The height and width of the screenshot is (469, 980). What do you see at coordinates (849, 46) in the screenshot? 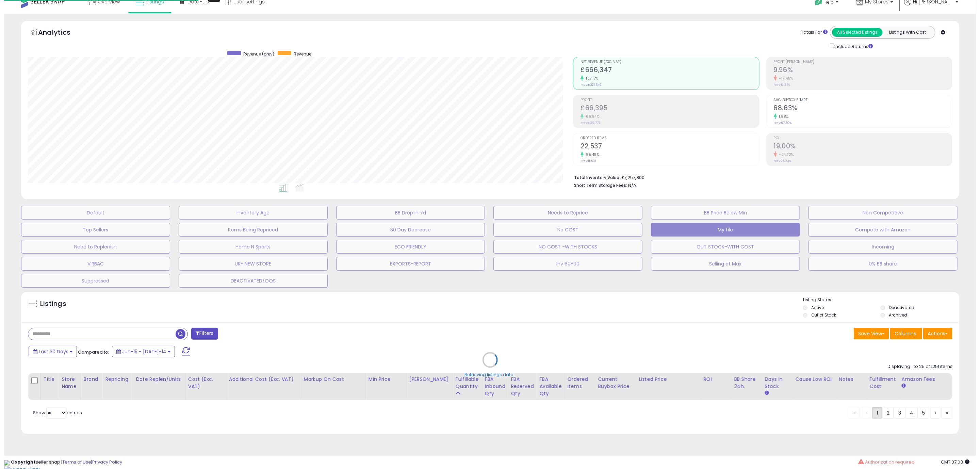
I see `div: Include Returns` at bounding box center [849, 46].